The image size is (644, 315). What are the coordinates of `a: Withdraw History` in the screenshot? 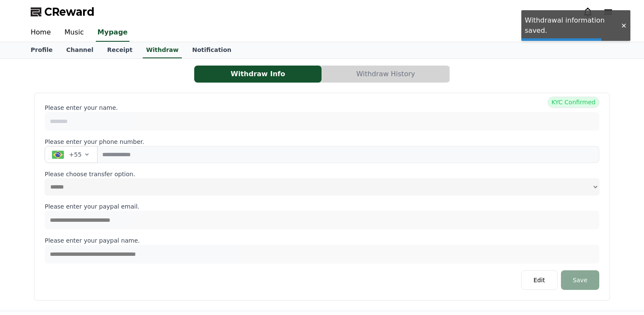 It's located at (386, 74).